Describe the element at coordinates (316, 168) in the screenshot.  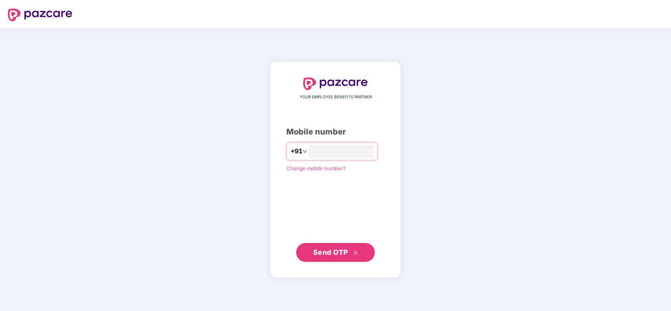
I see `a: Change mobile number?` at that location.